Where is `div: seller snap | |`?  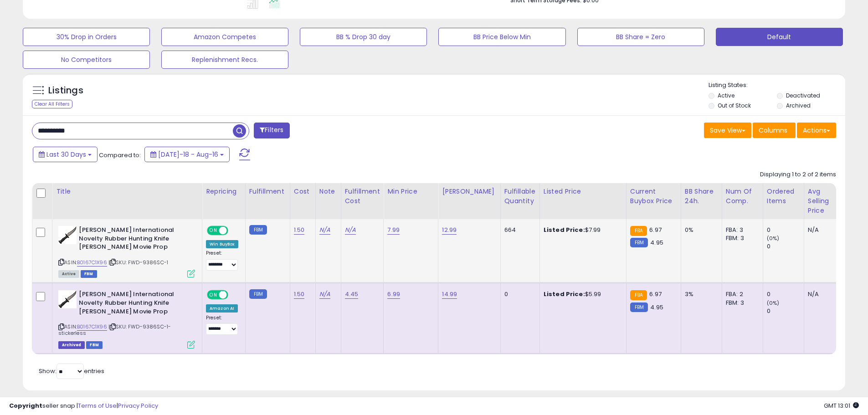 div: seller snap | | is located at coordinates (84, 406).